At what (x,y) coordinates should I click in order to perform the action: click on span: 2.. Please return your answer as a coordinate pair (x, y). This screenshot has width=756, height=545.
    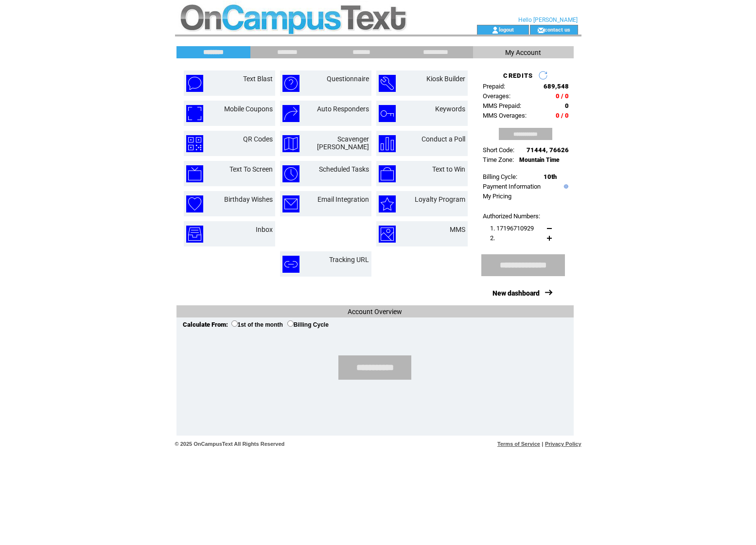
    Looking at the image, I should click on (492, 237).